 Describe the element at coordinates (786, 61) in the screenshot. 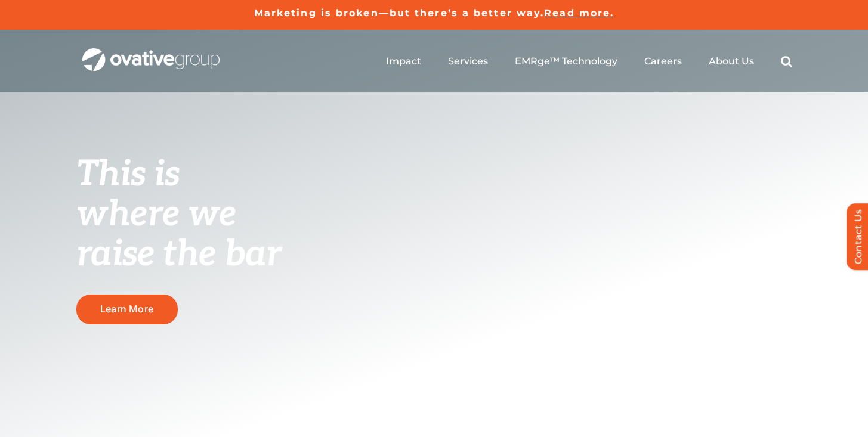

I see `a: Search` at that location.